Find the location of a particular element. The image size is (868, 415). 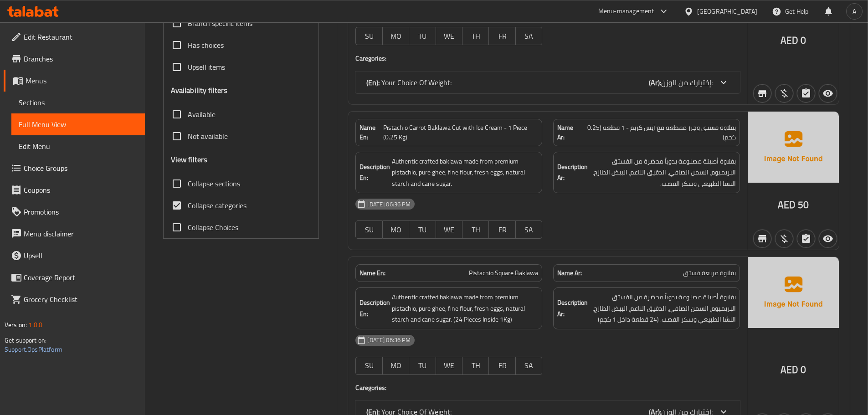

a: Edit Restaurant is located at coordinates (74, 37).